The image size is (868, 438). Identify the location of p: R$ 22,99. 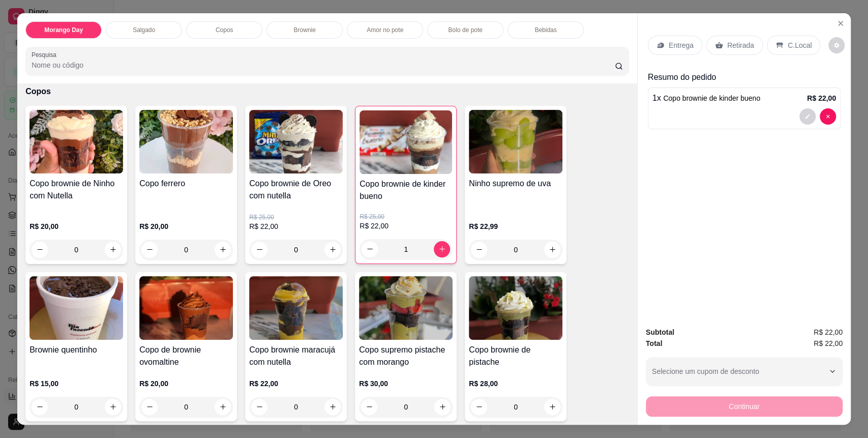
(516, 226).